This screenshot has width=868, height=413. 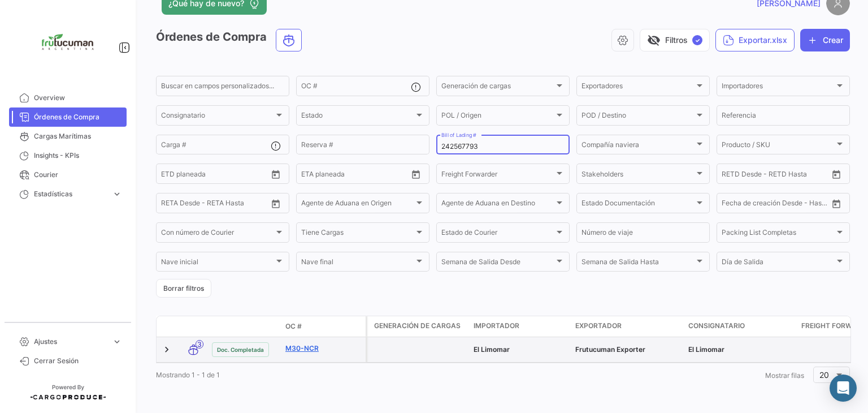 I want to click on span: POL / Origen, so click(x=498, y=117).